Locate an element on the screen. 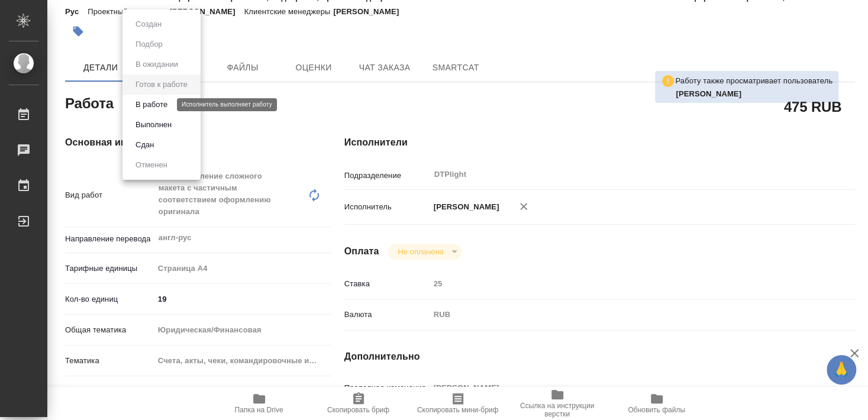 The height and width of the screenshot is (420, 868). button: Сдан is located at coordinates (144, 145).